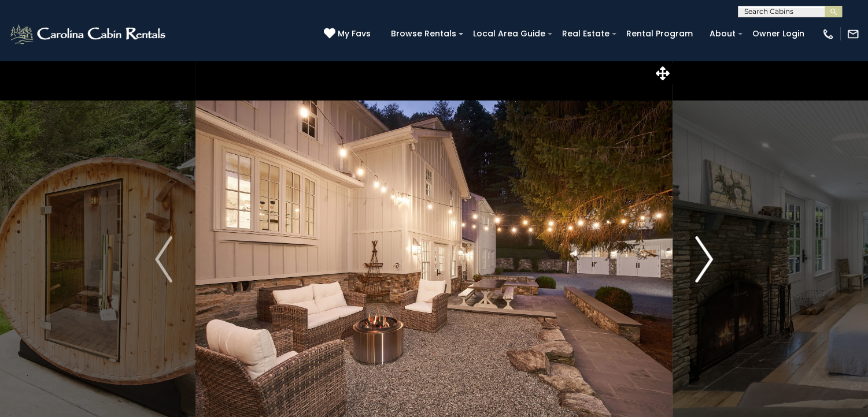  I want to click on a: Local Area Guide, so click(509, 33).